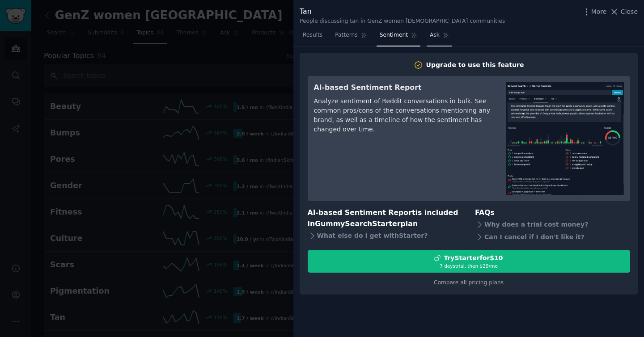  What do you see at coordinates (402, 12) in the screenshot?
I see `div: Tan` at bounding box center [402, 12].